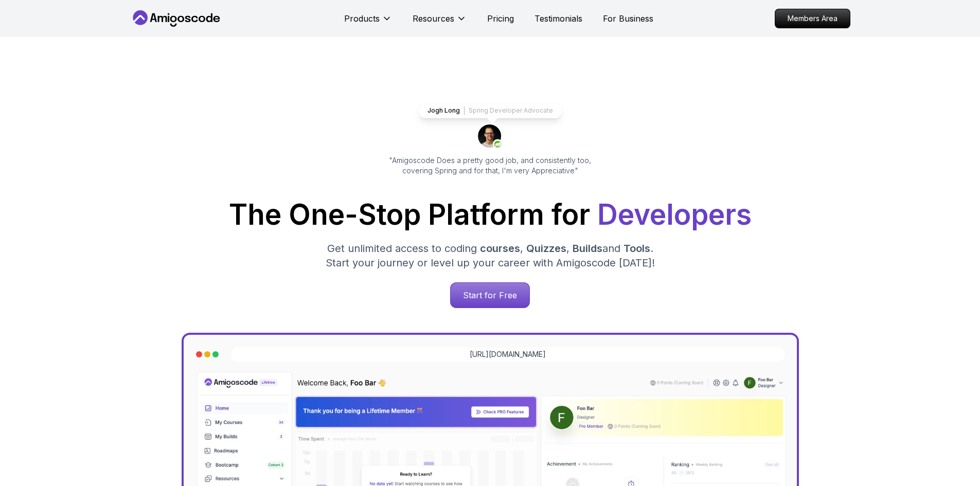 This screenshot has height=486, width=980. I want to click on p: Members Area, so click(812, 19).